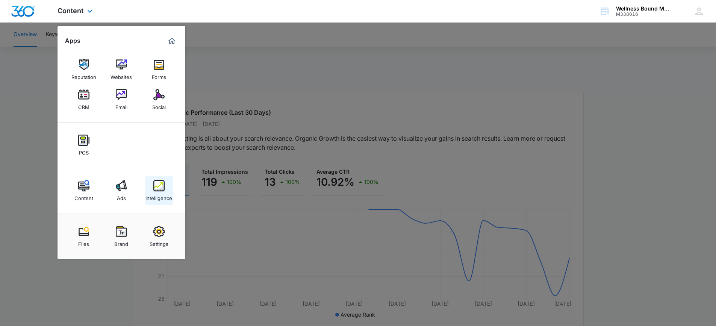 This screenshot has width=716, height=326. What do you see at coordinates (159, 190) in the screenshot?
I see `a: Intelligence` at bounding box center [159, 190].